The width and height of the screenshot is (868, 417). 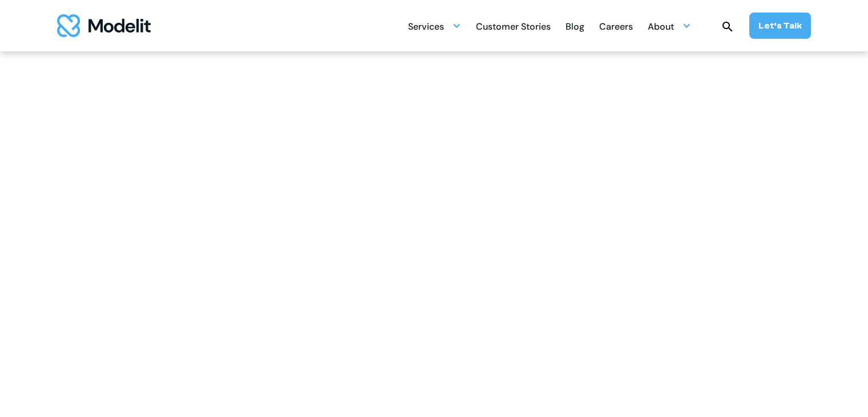 What do you see at coordinates (575, 26) in the screenshot?
I see `a: Blog` at bounding box center [575, 26].